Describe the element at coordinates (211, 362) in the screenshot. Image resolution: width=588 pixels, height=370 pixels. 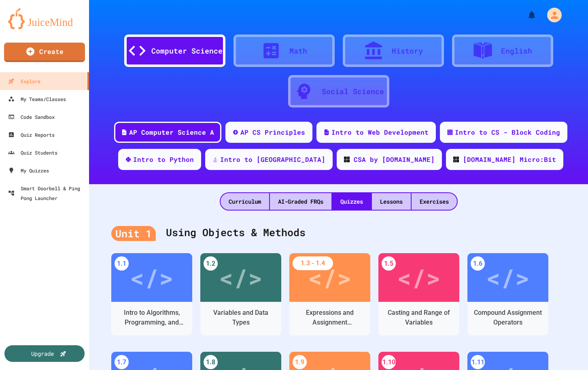
I see `div: 1.8` at that location.